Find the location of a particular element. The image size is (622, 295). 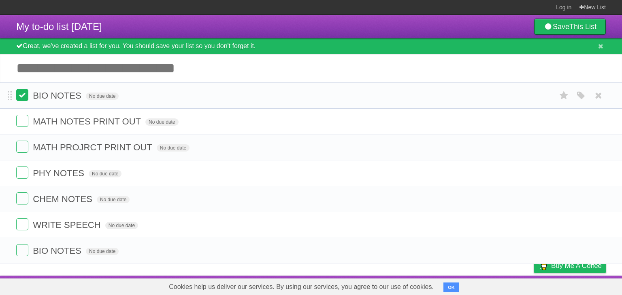

a: Terms is located at coordinates (505, 286).